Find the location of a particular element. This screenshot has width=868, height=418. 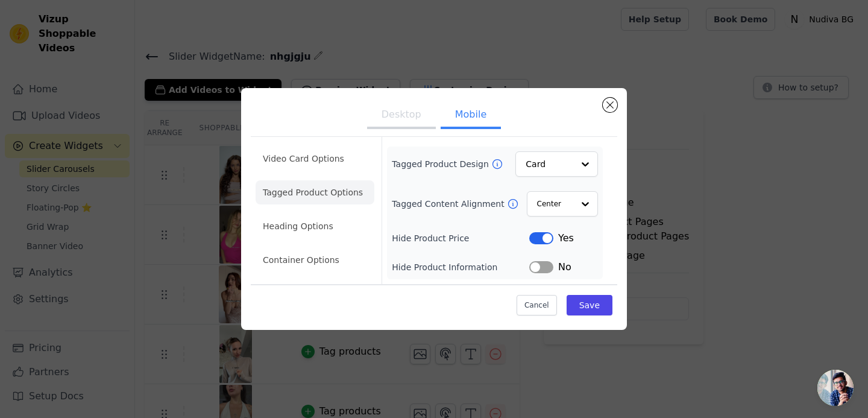

li: Tagged Product Options is located at coordinates (314, 192).